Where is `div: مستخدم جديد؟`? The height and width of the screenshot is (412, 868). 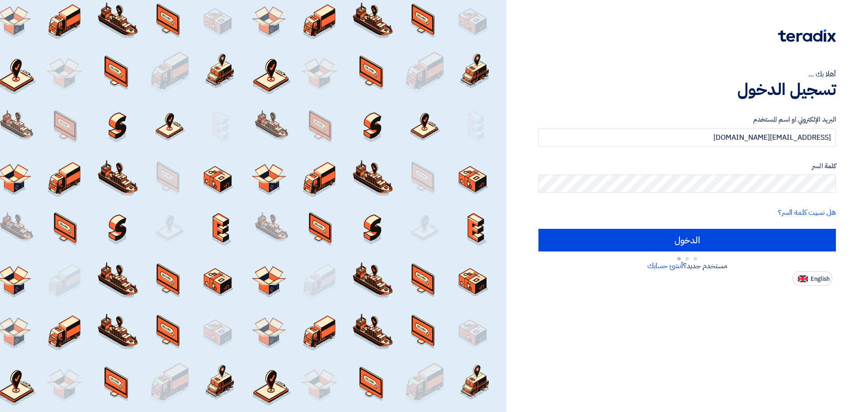 div: مستخدم جديد؟ is located at coordinates (687, 266).